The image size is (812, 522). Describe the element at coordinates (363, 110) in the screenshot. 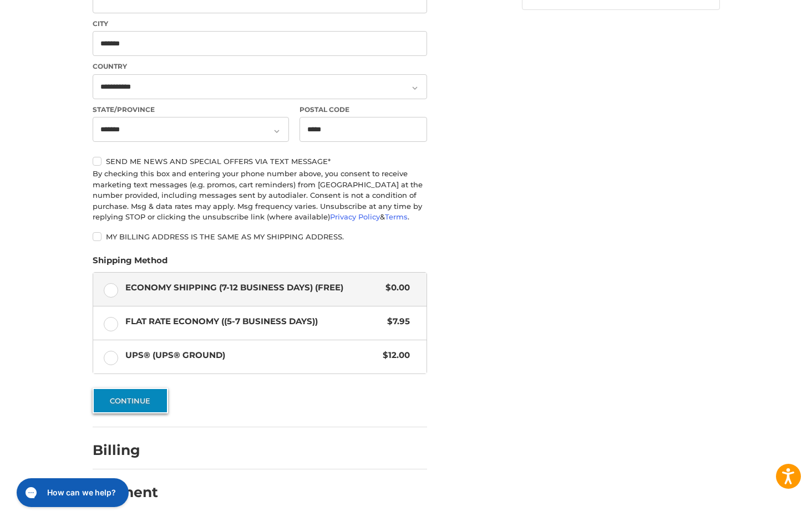

I see `label: Postal Code` at that location.